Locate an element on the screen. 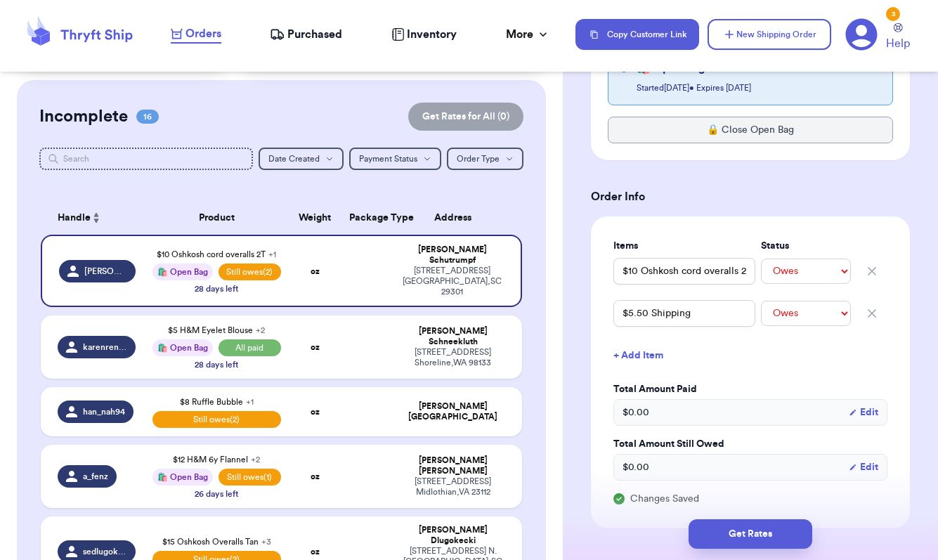 This screenshot has width=938, height=560. span: han_nah94 is located at coordinates (104, 412).